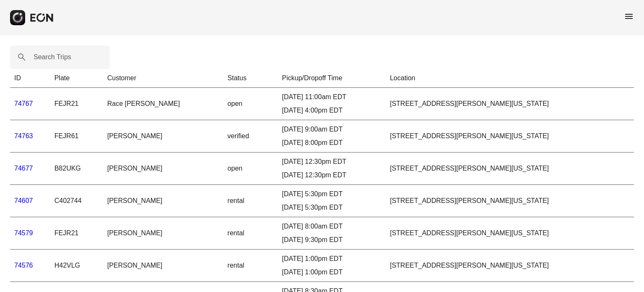  Describe the element at coordinates (24, 200) in the screenshot. I see `a: 74607` at that location.